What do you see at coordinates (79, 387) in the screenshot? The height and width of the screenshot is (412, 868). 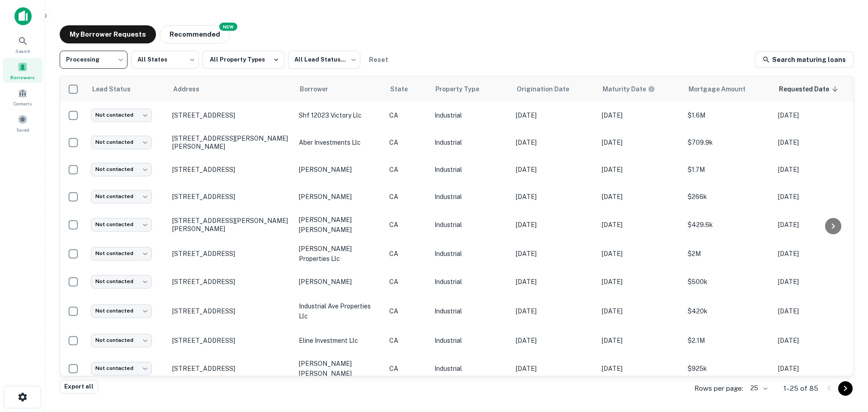 I see `button: Export all` at bounding box center [79, 387].